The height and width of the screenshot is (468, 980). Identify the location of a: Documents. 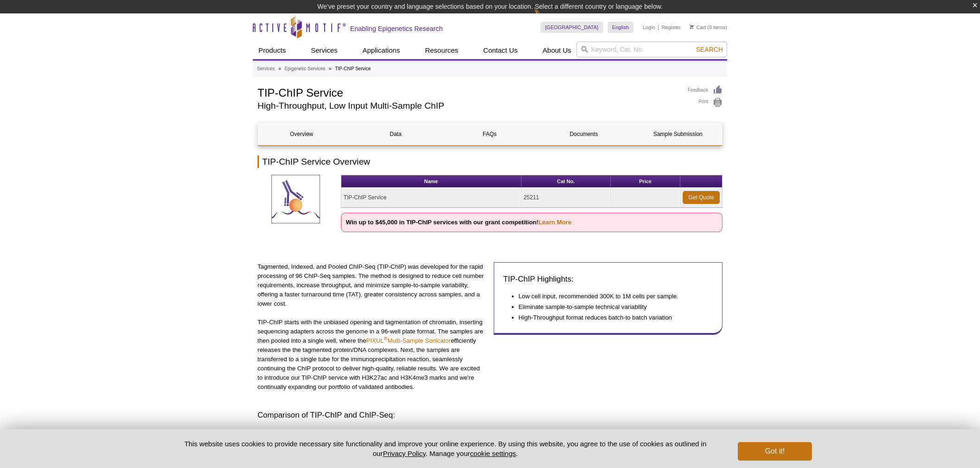
(584, 134).